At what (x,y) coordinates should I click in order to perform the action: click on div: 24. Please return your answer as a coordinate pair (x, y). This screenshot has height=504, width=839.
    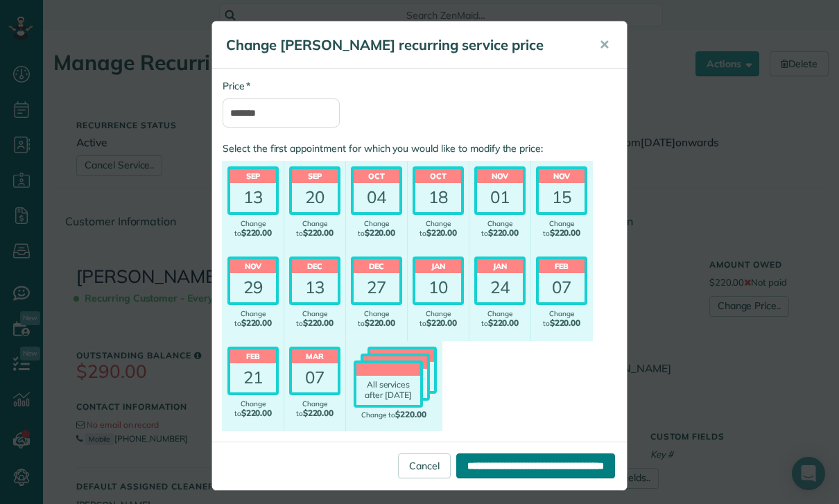
    Looking at the image, I should click on (500, 288).